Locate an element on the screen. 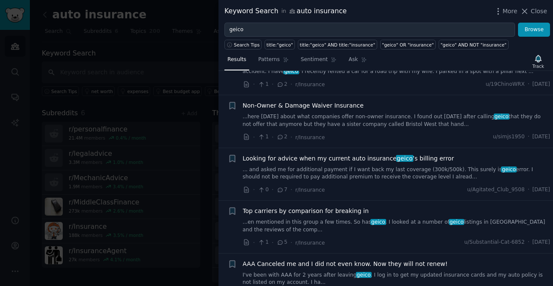  div: "geico" AND NOT "insurance" is located at coordinates (474, 45).